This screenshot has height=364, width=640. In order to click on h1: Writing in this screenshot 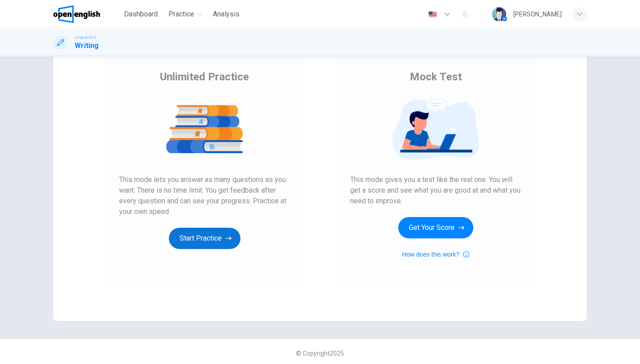, I will do `click(87, 46)`.